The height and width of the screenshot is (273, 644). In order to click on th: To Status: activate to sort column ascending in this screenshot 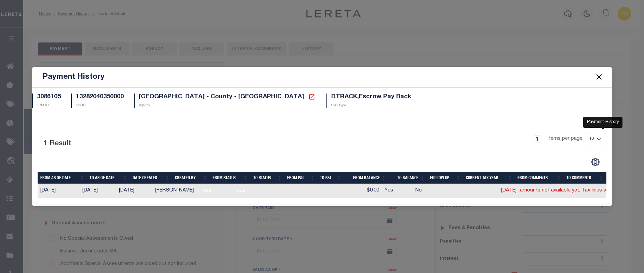, I will do `click(268, 178)`.